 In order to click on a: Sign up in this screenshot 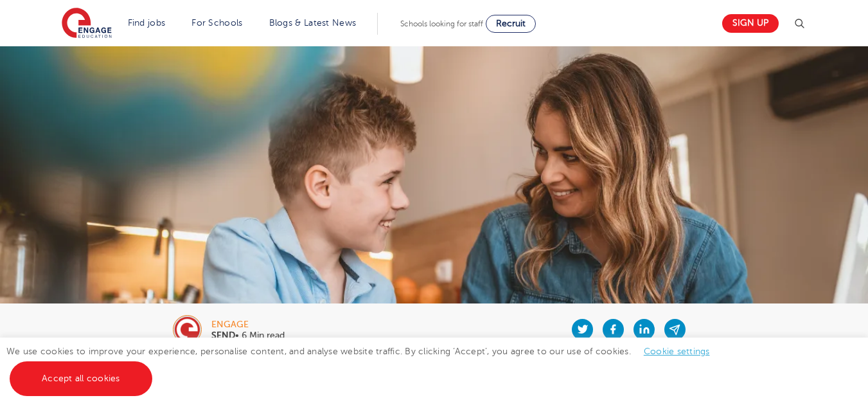, I will do `click(750, 23)`.